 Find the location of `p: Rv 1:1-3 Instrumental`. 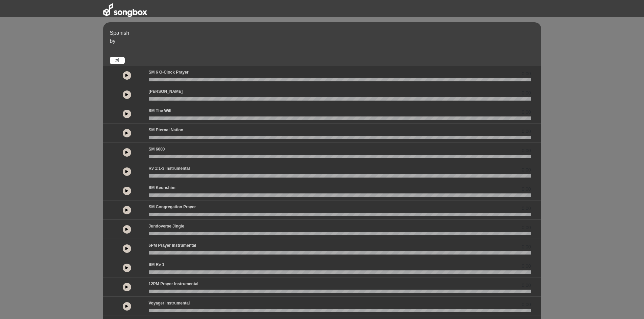

p: Rv 1:1-3 Instrumental is located at coordinates (170, 169).